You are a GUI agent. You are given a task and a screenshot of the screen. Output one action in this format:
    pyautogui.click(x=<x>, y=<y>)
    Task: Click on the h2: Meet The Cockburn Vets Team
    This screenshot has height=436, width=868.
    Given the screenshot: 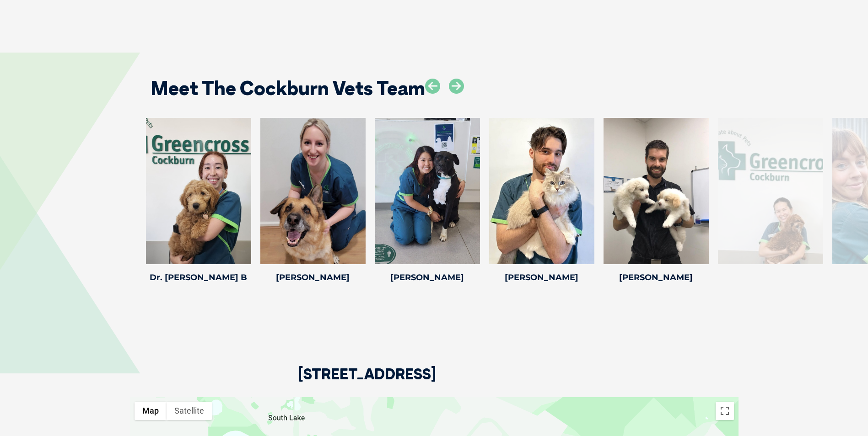 What is the action you would take?
    pyautogui.click(x=288, y=88)
    